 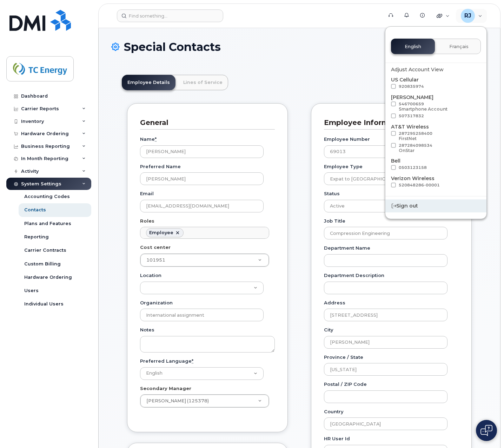 What do you see at coordinates (156, 260) in the screenshot?
I see `span: 101951` at bounding box center [156, 260].